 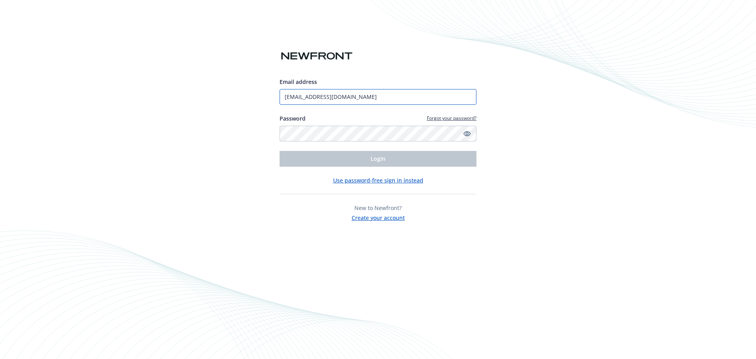 I want to click on button: Use password-free sign in instead, so click(x=378, y=180).